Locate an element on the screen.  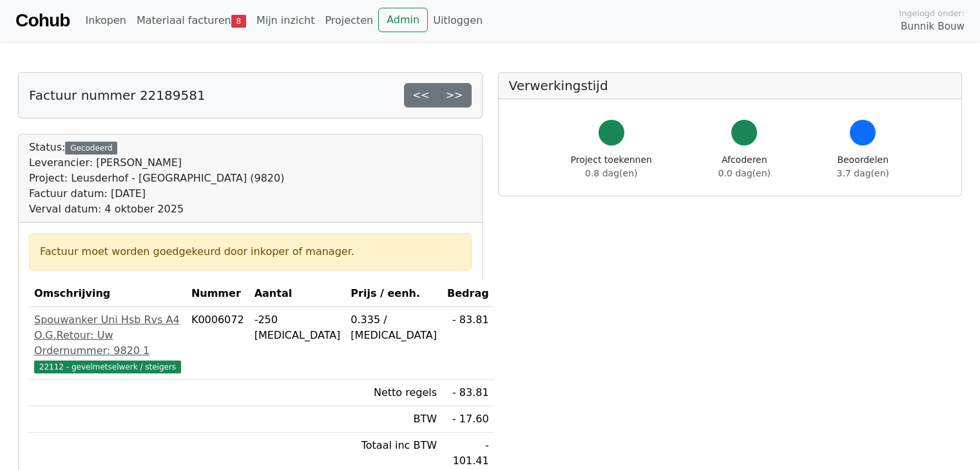
a: Inkopen is located at coordinates (105, 21).